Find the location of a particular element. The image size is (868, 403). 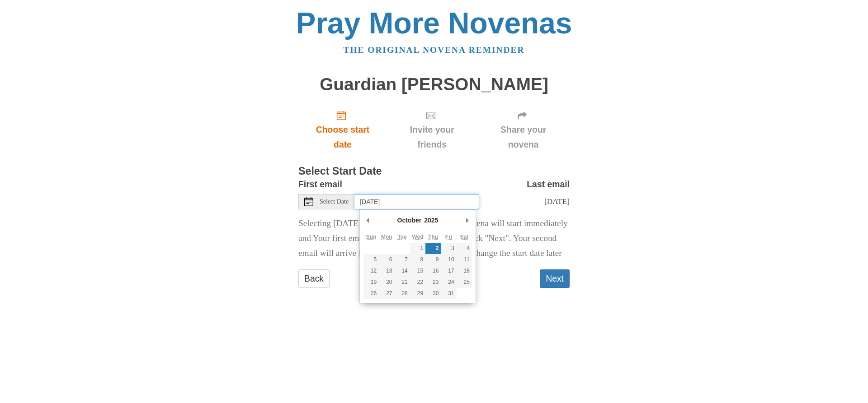

button: 24 is located at coordinates (449, 282).